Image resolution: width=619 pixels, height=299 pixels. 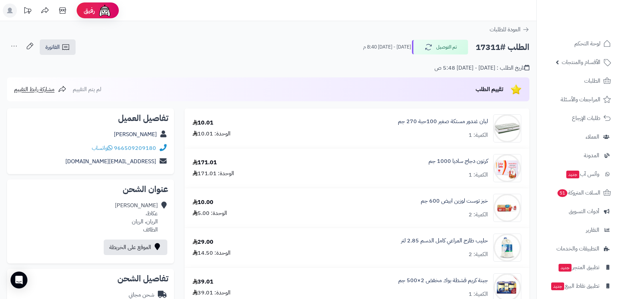 What do you see at coordinates (102, 148) in the screenshot?
I see `span: واتساب` at bounding box center [102, 148].